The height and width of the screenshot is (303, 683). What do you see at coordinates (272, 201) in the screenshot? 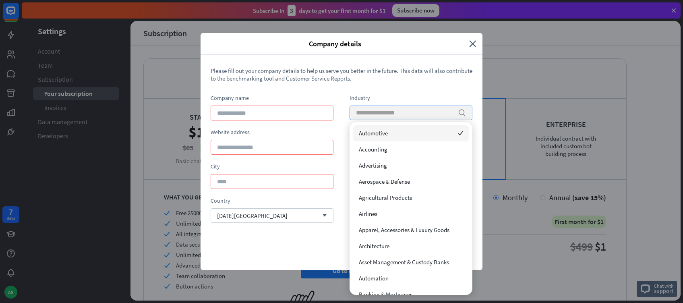
I see `div: Country` at bounding box center [272, 201].